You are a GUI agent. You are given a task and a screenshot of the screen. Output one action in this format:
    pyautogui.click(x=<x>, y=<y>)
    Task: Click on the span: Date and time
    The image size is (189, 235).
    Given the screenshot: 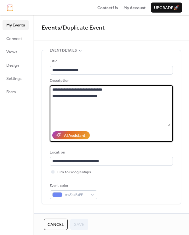 What is the action you would take?
    pyautogui.click(x=63, y=215)
    